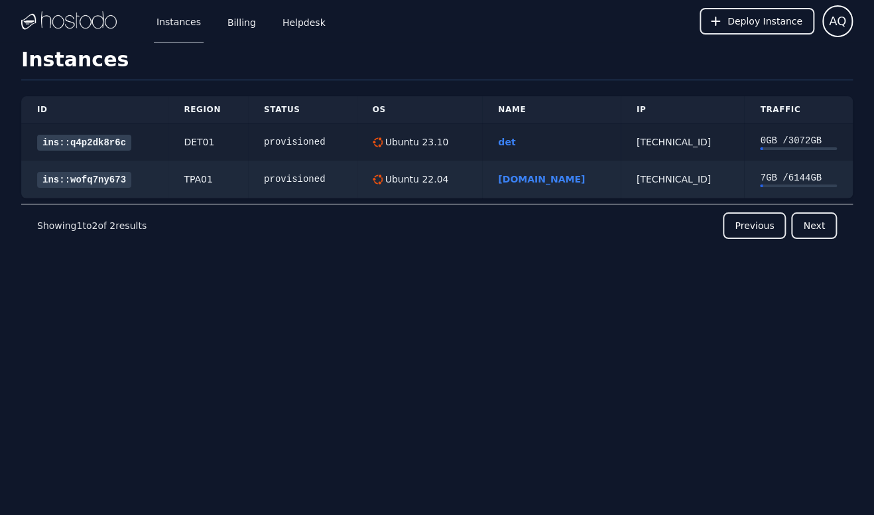 The height and width of the screenshot is (515, 874). I want to click on p: Showing to of results, so click(92, 225).